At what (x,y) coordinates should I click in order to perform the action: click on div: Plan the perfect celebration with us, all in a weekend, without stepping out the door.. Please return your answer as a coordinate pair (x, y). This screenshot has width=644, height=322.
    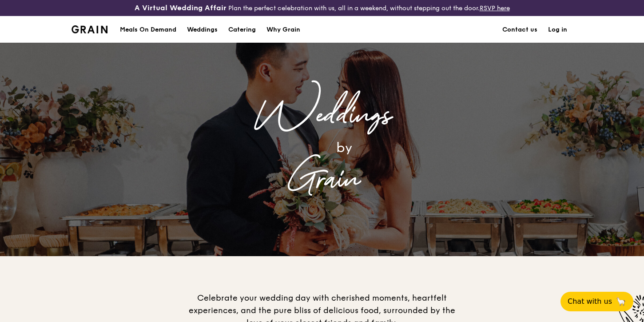
    Looking at the image, I should click on (322, 8).